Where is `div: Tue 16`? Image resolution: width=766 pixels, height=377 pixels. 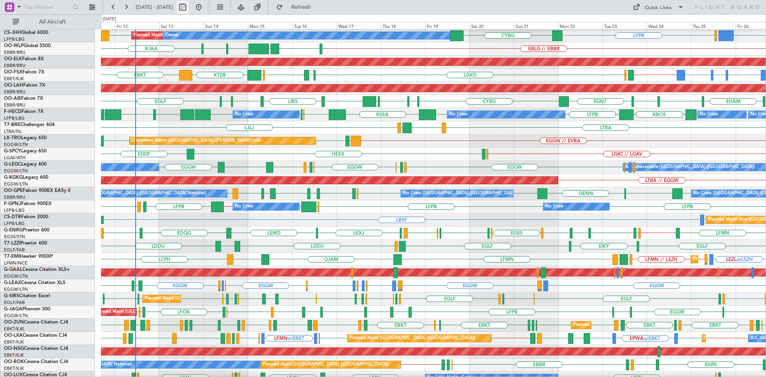
div: Tue 16 is located at coordinates (315, 26).